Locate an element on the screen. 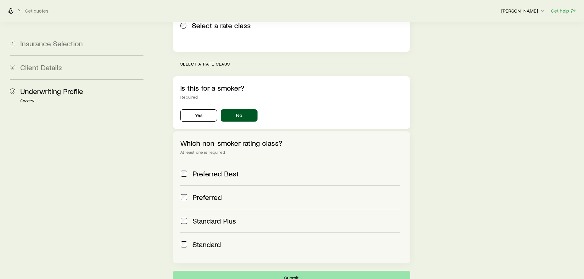  button: Yes is located at coordinates (199, 116).